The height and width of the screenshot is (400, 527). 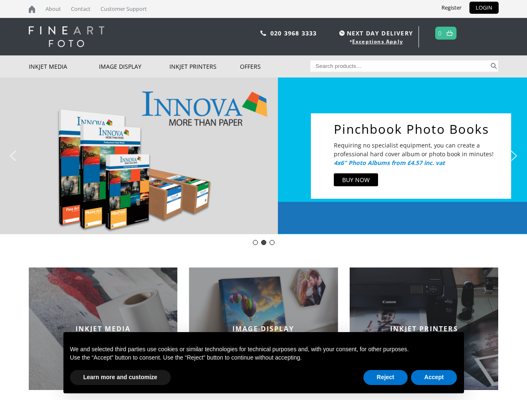 I want to click on button: Learn more and customize, so click(x=120, y=378).